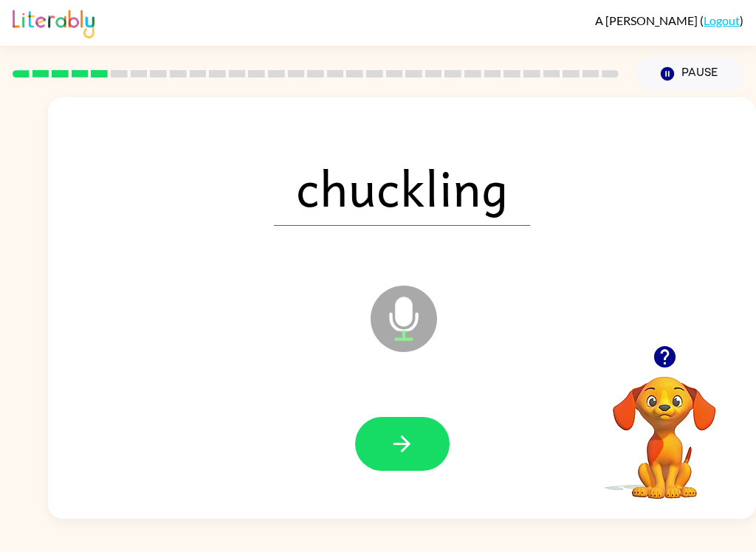 The image size is (756, 552). What do you see at coordinates (401, 188) in the screenshot?
I see `span: chuckling` at bounding box center [401, 188].